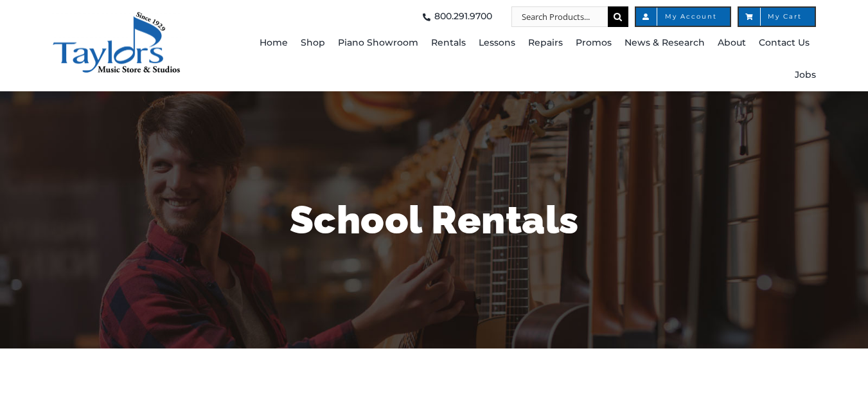 This screenshot has width=868, height=407. Describe the element at coordinates (546, 43) in the screenshot. I see `a: Repairs` at that location.